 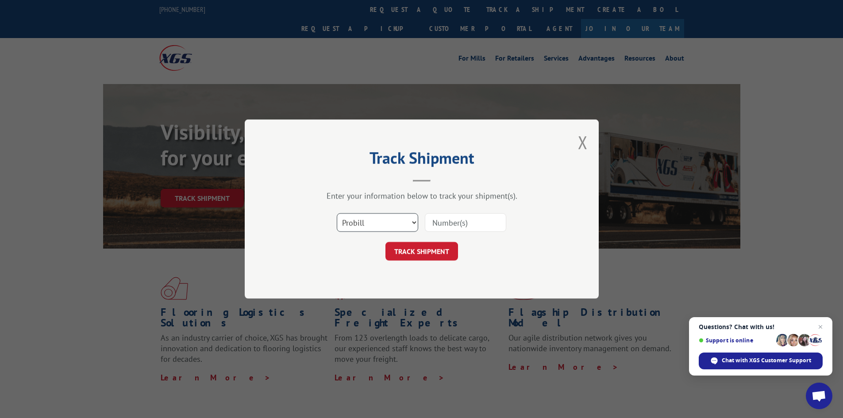 I want to click on div: Open chat, so click(x=819, y=396).